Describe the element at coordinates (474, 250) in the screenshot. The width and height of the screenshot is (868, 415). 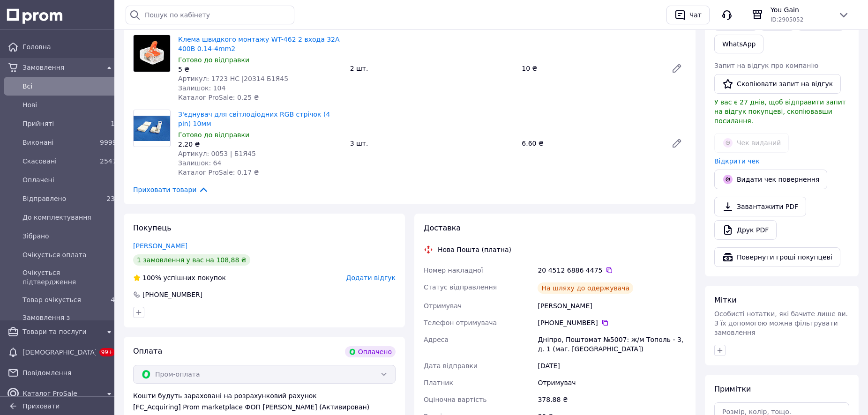
I see `div: Нова Пошта (платна)` at that location.